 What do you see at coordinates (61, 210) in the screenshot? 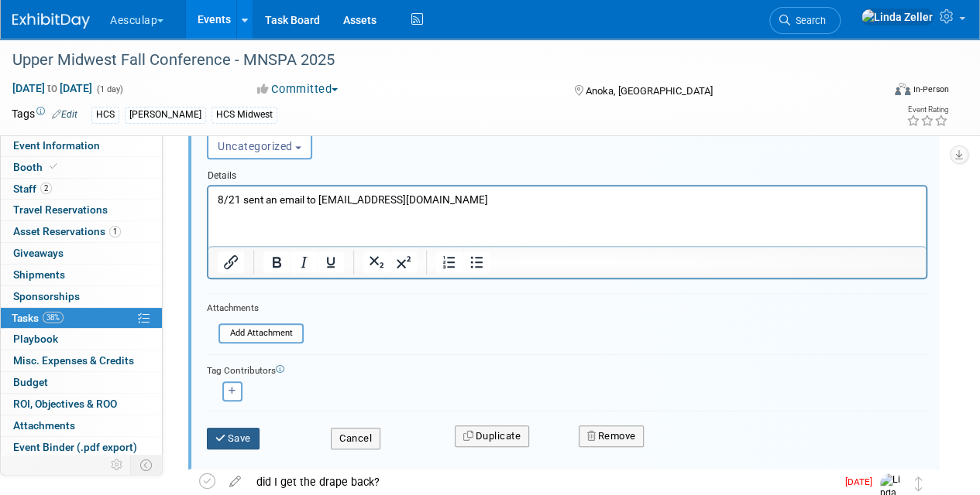
I see `span: Travel Reservations` at bounding box center [61, 210].